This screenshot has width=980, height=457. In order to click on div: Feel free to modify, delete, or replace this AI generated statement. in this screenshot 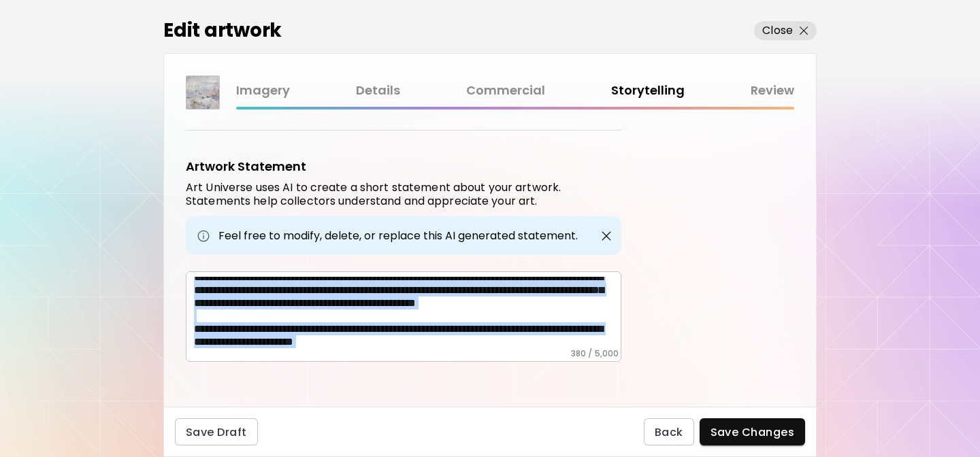, I will do `click(403, 236)`.